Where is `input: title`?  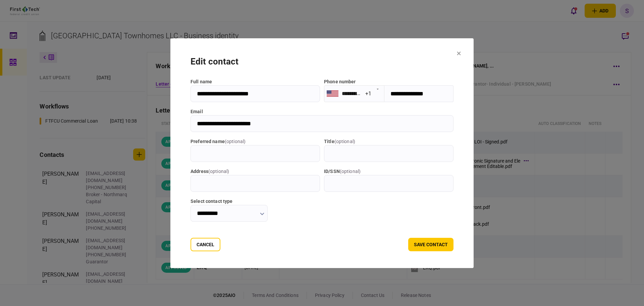 input: title is located at coordinates (389, 153).